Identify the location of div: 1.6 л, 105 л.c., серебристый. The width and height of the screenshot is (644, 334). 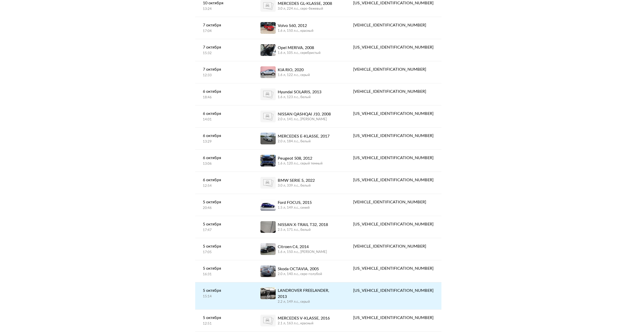
(299, 53).